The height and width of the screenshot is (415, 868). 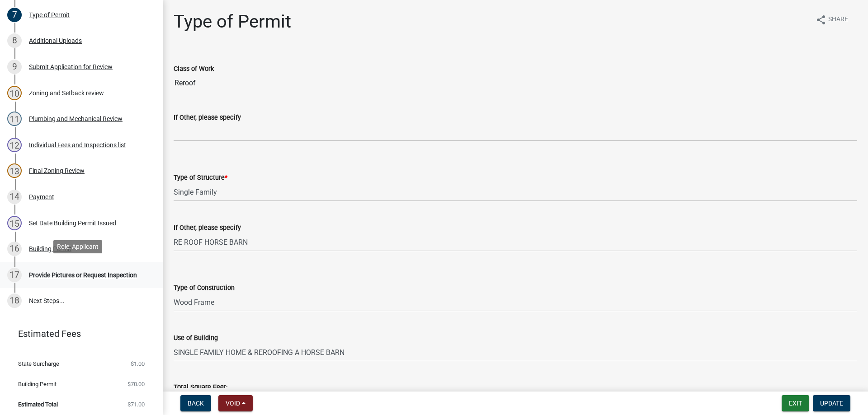 I want to click on div: 12, so click(x=14, y=145).